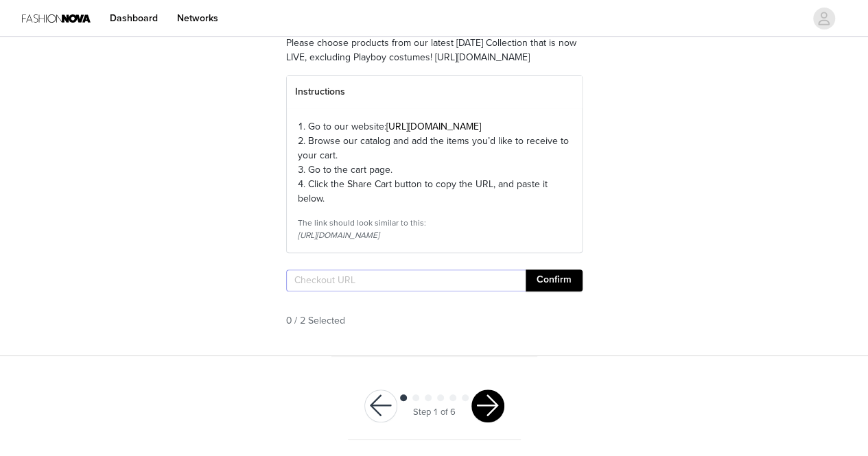 Image resolution: width=868 pixels, height=456 pixels. I want to click on div: Step 1 of 6, so click(434, 413).